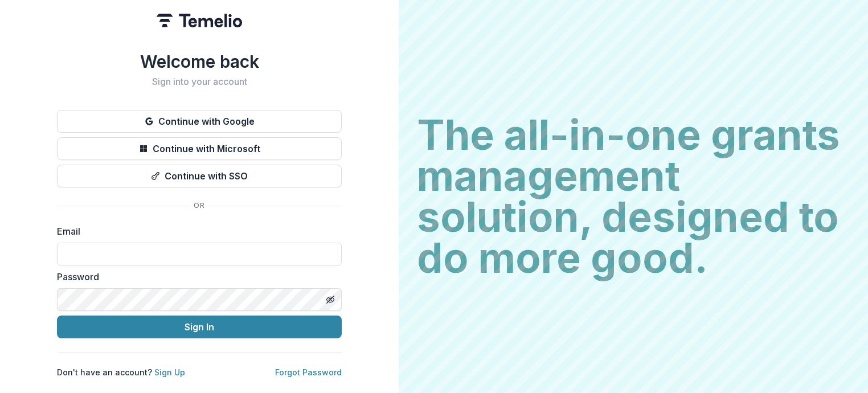 Image resolution: width=868 pixels, height=393 pixels. Describe the element at coordinates (199, 122) in the screenshot. I see `button: Continue with Google` at that location.